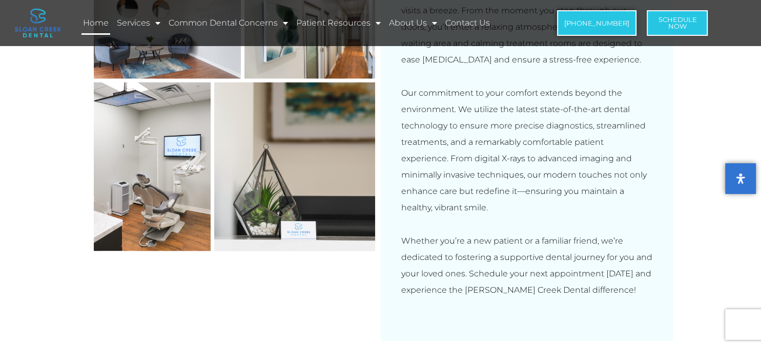 This screenshot has width=761, height=347. I want to click on a: Contact Us, so click(467, 23).